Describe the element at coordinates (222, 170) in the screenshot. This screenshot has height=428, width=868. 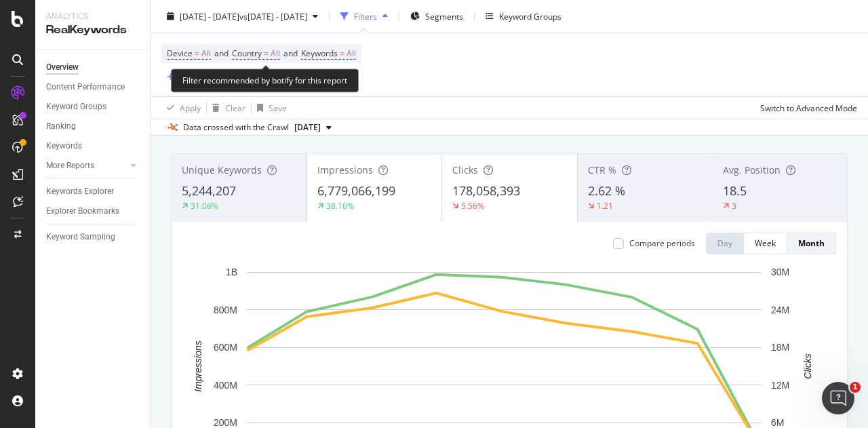
I see `span: Unique Keywords` at that location.